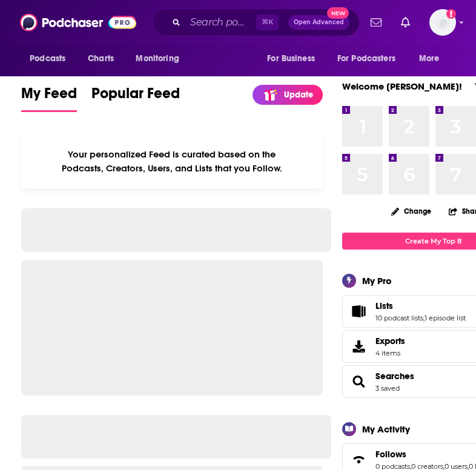 This screenshot has height=470, width=476. What do you see at coordinates (101, 59) in the screenshot?
I see `span: Charts` at bounding box center [101, 59].